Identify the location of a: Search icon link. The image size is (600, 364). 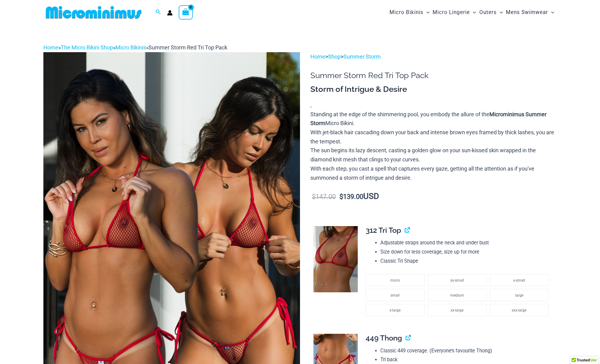
(158, 12).